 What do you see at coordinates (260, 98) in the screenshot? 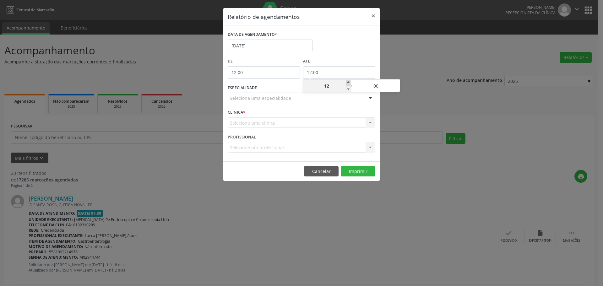
I see `span: Seleciona uma especialidade` at bounding box center [260, 98].